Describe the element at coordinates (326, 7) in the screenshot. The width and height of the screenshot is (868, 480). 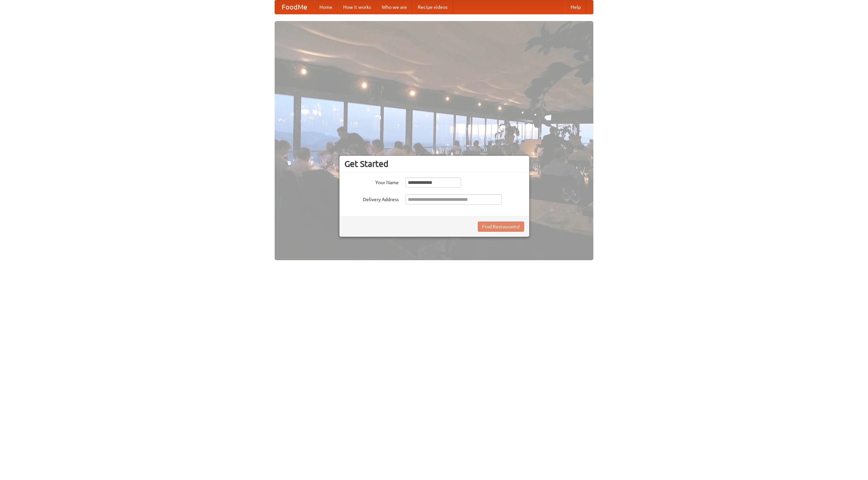
I see `a: Home` at that location.